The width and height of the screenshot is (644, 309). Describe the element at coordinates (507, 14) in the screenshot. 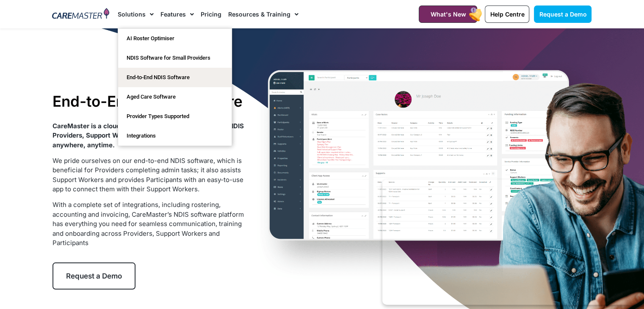

I see `a: Help Centre` at that location.